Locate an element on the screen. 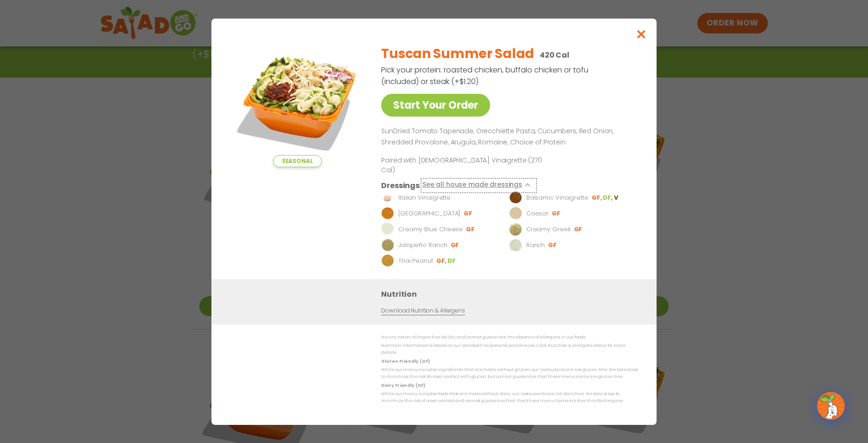  h3: Nutrition is located at coordinates (512, 293).